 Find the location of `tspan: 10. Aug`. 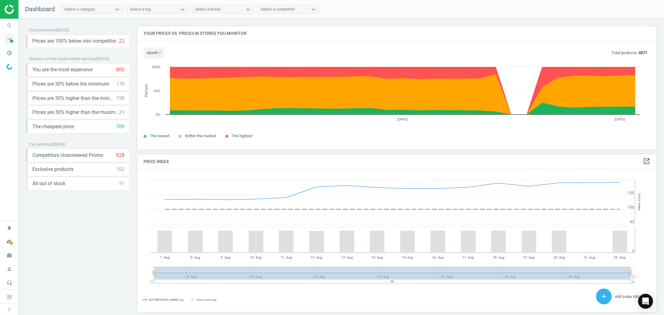

tspan: 10. Aug is located at coordinates (256, 257).